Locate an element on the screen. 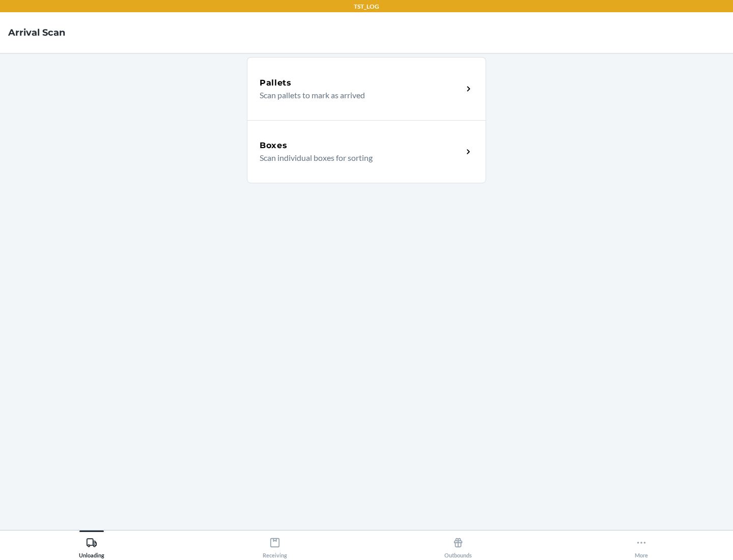 This screenshot has width=733, height=560. div: More is located at coordinates (642, 546).